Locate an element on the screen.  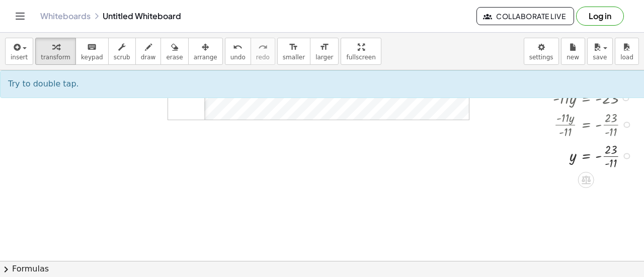
button: format_sizesmaller is located at coordinates (294, 51).